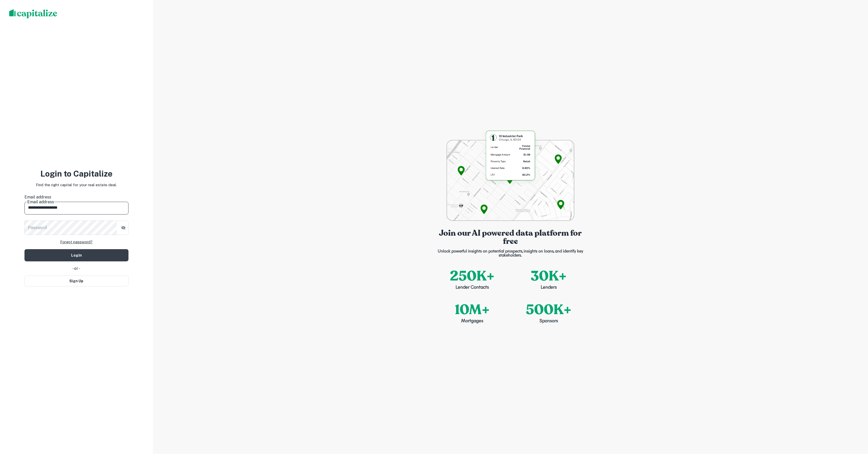  Describe the element at coordinates (510, 237) in the screenshot. I see `p: Join our AI powered data platform for free` at that location.